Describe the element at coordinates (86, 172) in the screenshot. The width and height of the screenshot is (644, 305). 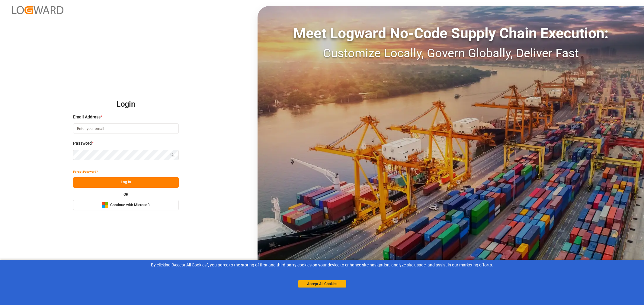
I see `button: Forgot Password?` at that location.